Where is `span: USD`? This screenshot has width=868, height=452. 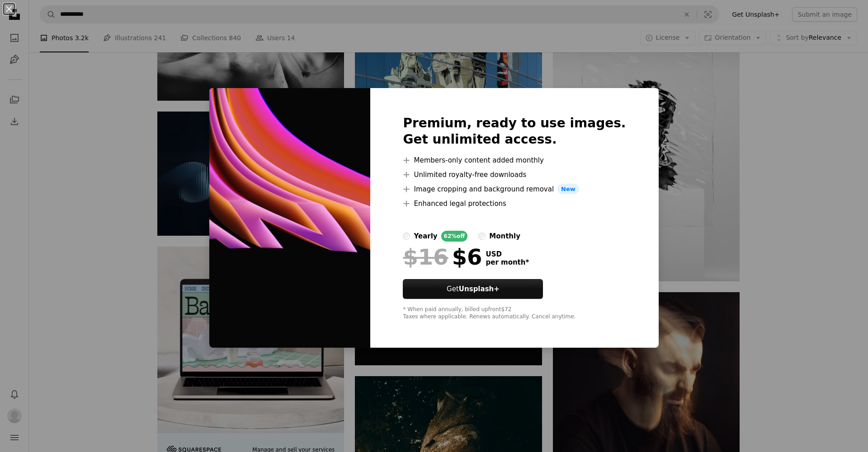 span: USD is located at coordinates (507, 255).